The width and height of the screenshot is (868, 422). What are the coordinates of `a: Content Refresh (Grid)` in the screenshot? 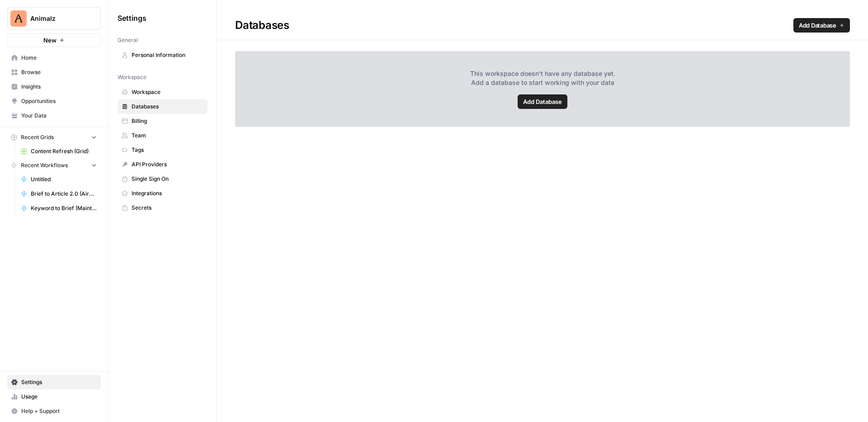 It's located at (59, 151).